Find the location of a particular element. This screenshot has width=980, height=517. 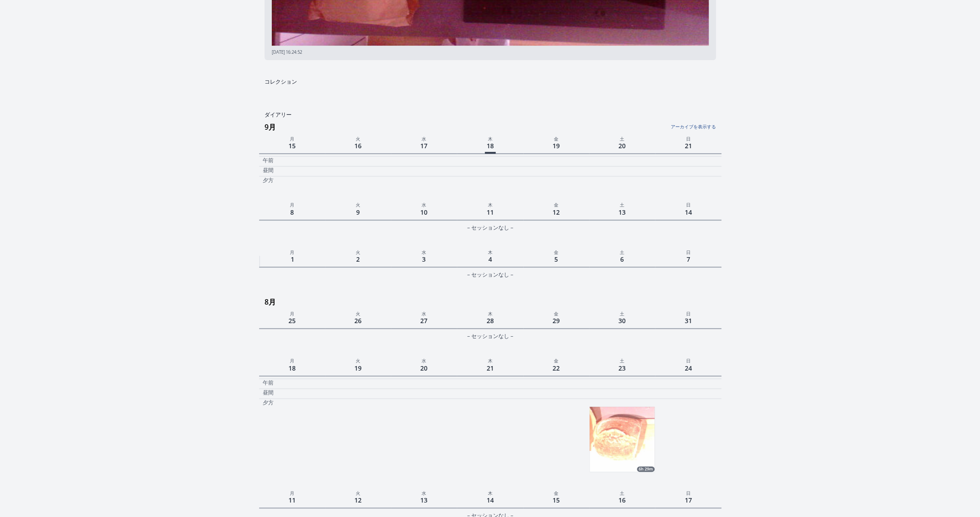

span: 6 is located at coordinates (622, 258).